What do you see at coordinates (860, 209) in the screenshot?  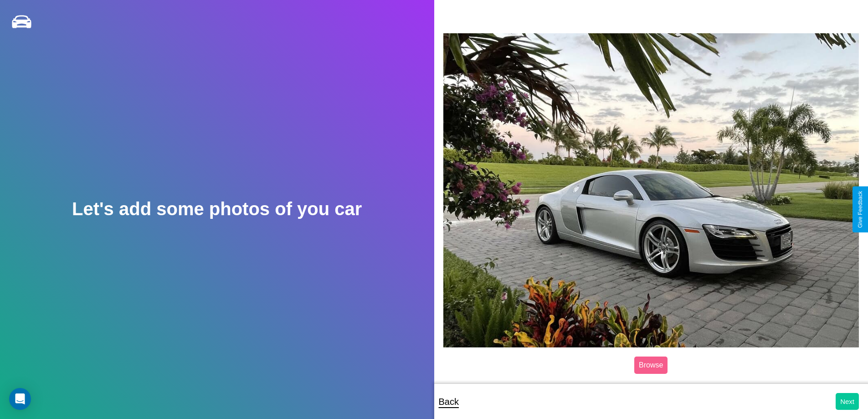 I see `div: Give Feedback` at bounding box center [860, 209].